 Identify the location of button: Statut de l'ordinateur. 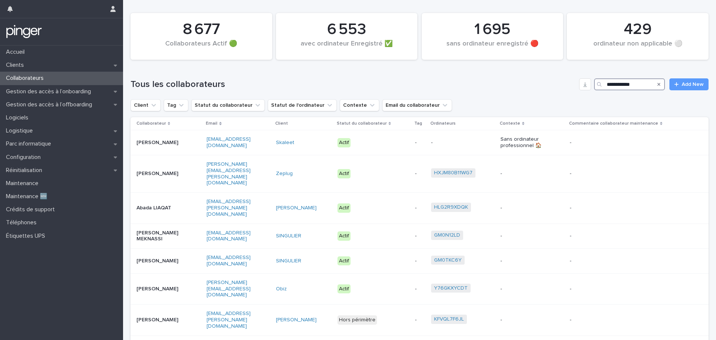
(302, 105).